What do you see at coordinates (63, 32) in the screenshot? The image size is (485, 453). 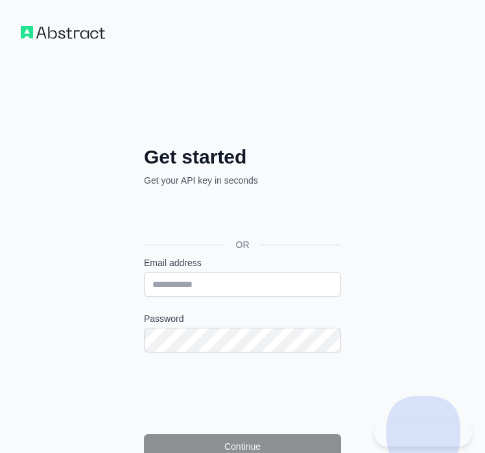 I see `img: Workflow` at bounding box center [63, 32].